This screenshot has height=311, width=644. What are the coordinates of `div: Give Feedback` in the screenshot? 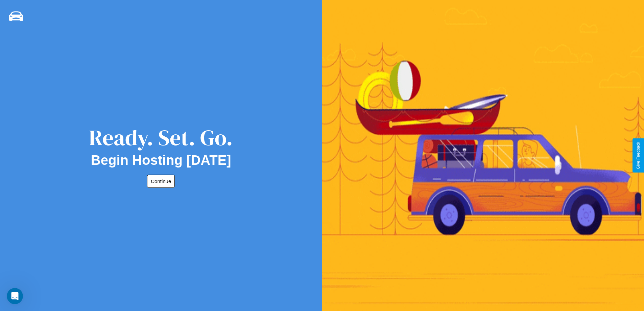 It's located at (638, 156).